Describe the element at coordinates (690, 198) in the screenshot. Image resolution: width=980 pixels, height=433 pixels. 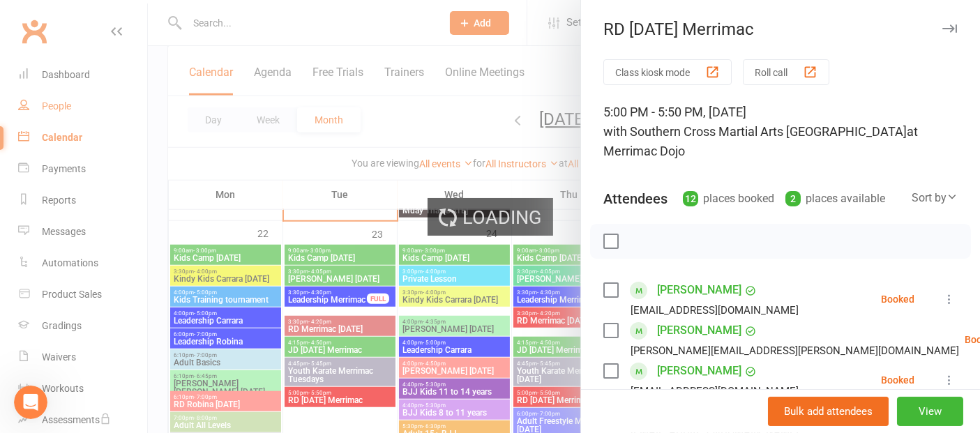
I see `div: 12` at that location.